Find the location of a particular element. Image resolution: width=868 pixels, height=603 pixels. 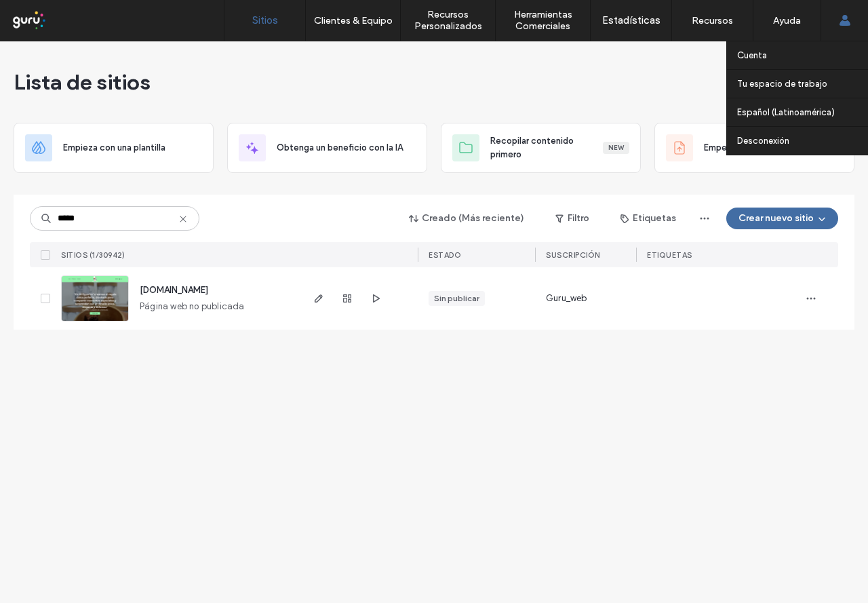

label: Estadísticas is located at coordinates (632, 20).